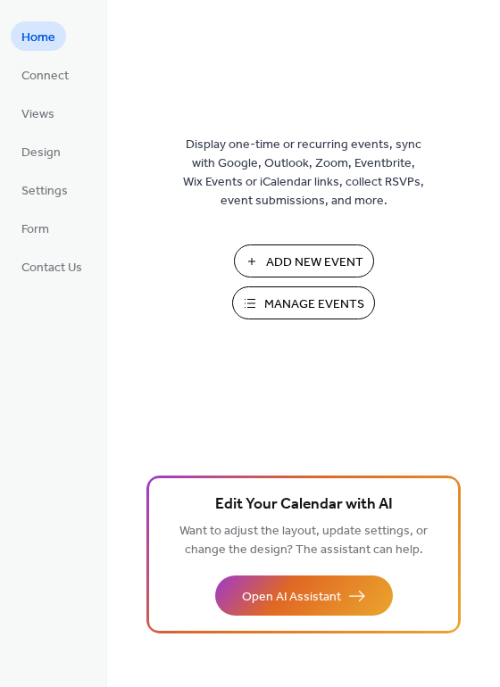 Image resolution: width=500 pixels, height=687 pixels. What do you see at coordinates (303, 261) in the screenshot?
I see `button: Add New Event` at bounding box center [303, 261].